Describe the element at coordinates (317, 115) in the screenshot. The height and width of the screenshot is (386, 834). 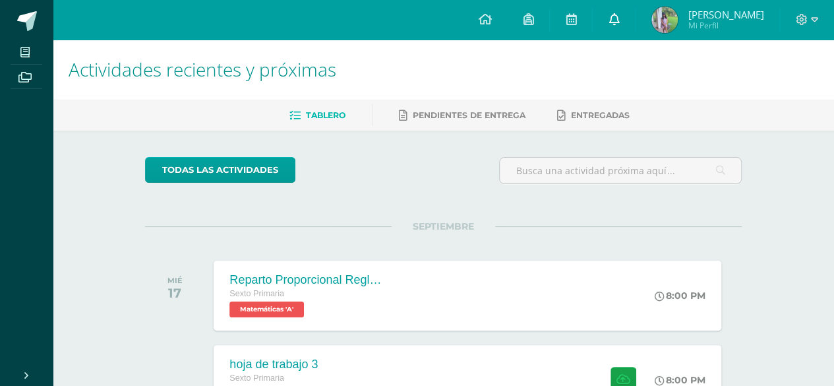
I see `a: Tablero` at that location.